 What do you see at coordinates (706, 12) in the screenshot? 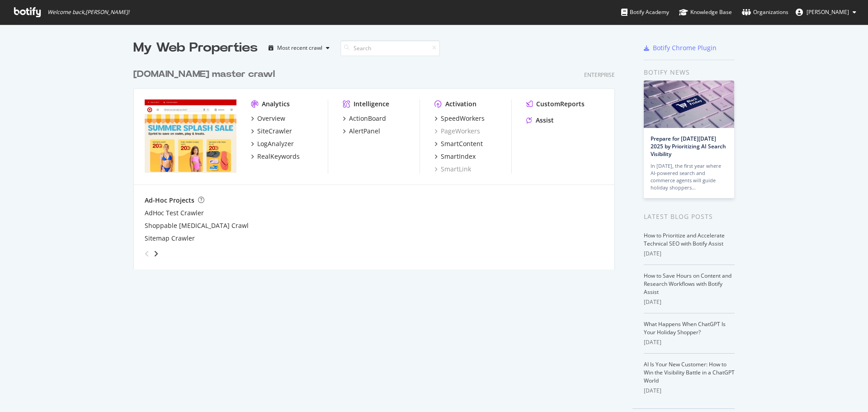
I see `div: Knowledge Base` at bounding box center [706, 12].